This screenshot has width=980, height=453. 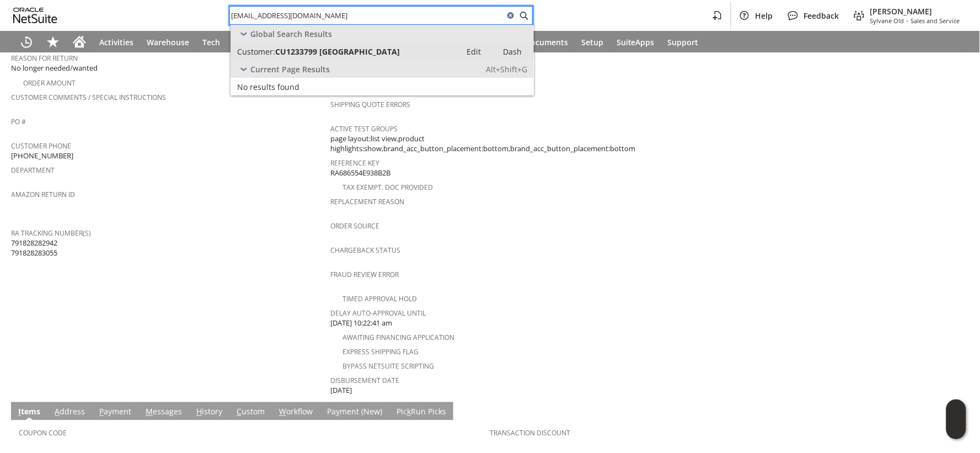 I want to click on a: Leads, so click(x=245, y=42).